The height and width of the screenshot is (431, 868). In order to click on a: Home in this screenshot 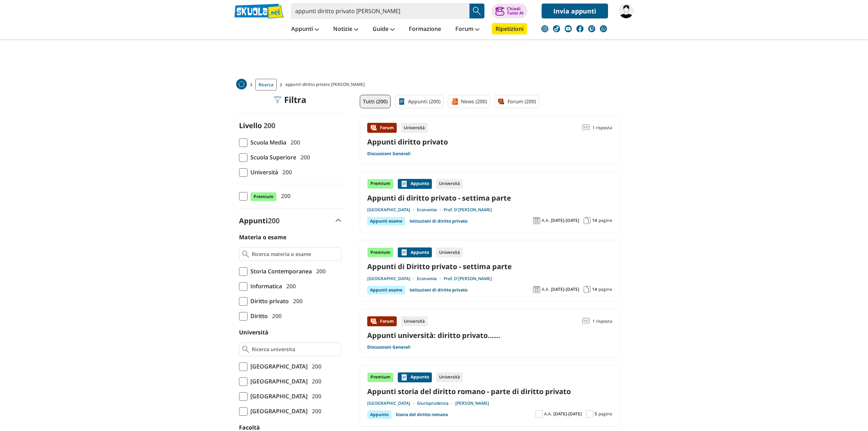, I will do `click(241, 84)`.